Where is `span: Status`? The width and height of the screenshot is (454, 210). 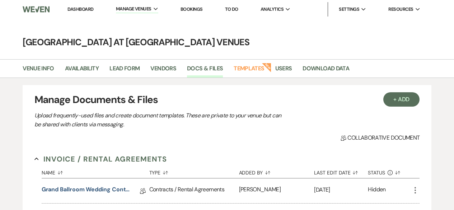 span: Status is located at coordinates (376, 173).